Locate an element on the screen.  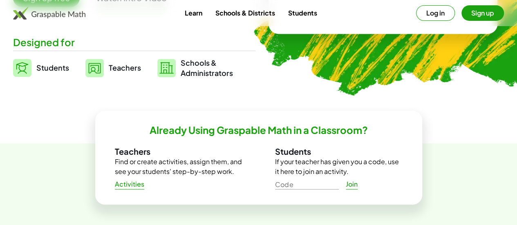
a: Teachers is located at coordinates (113, 68).